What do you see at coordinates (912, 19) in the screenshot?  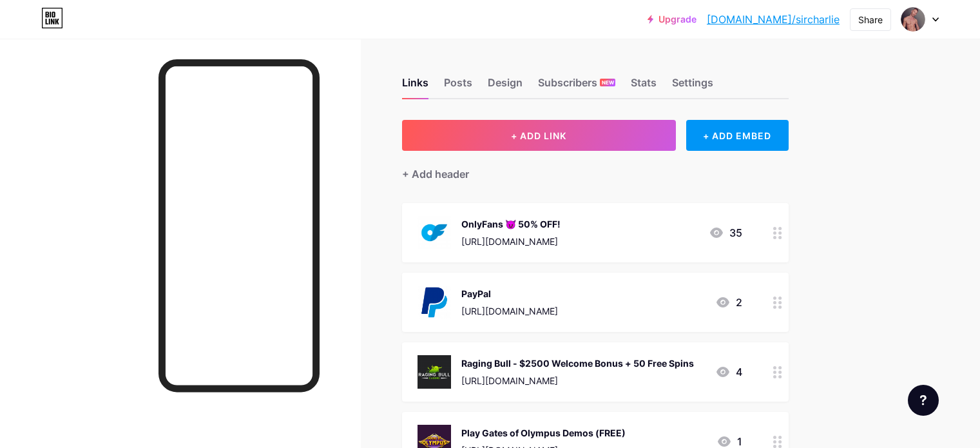 I see `img: sircharlie` at bounding box center [912, 19].